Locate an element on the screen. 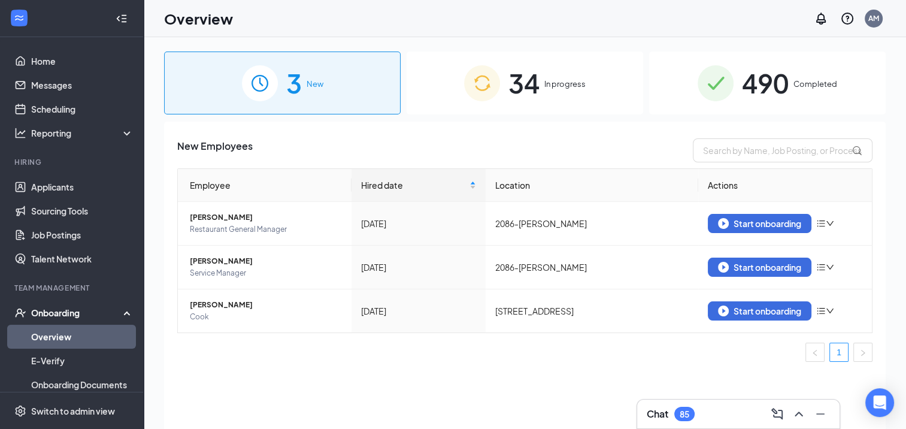 This screenshot has height=429, width=906. a: Onboarding Documents is located at coordinates (82, 384).